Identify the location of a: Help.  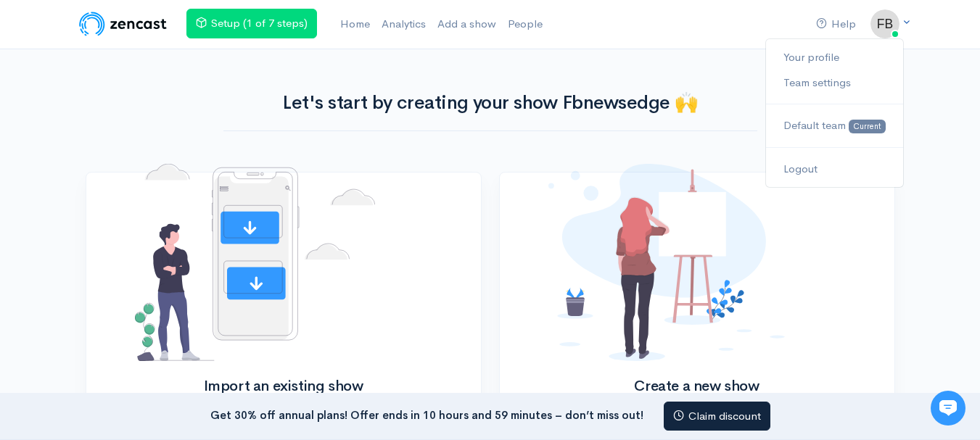
(835, 24).